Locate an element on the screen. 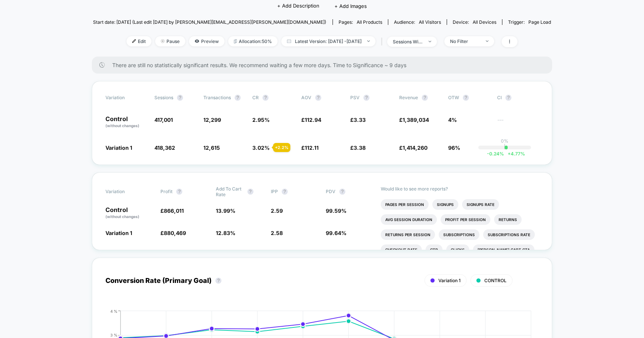  span: -0.24 % is located at coordinates (495, 153).